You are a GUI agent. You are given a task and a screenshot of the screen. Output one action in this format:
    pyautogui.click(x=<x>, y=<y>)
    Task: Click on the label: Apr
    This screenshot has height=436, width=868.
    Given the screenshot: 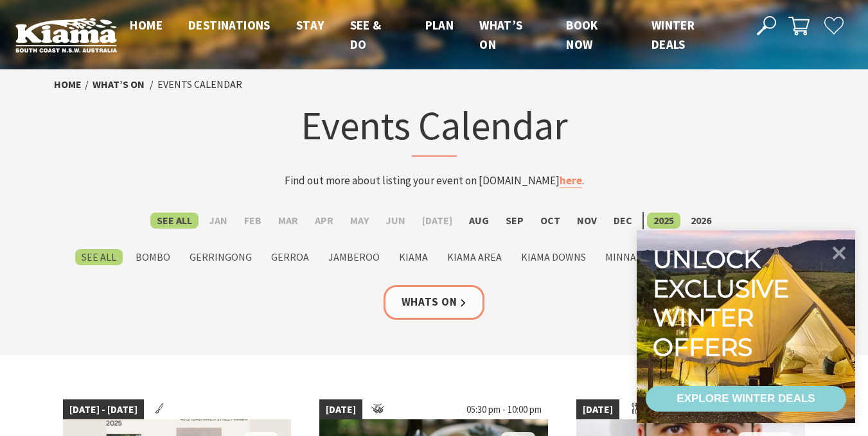 What is the action you would take?
    pyautogui.click(x=324, y=221)
    